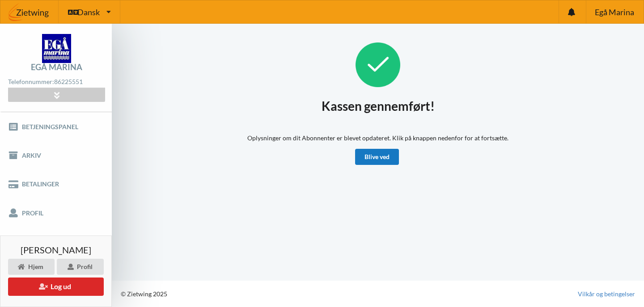 The height and width of the screenshot is (307, 644). I want to click on h1: Kassen gennemført!, so click(378, 106).